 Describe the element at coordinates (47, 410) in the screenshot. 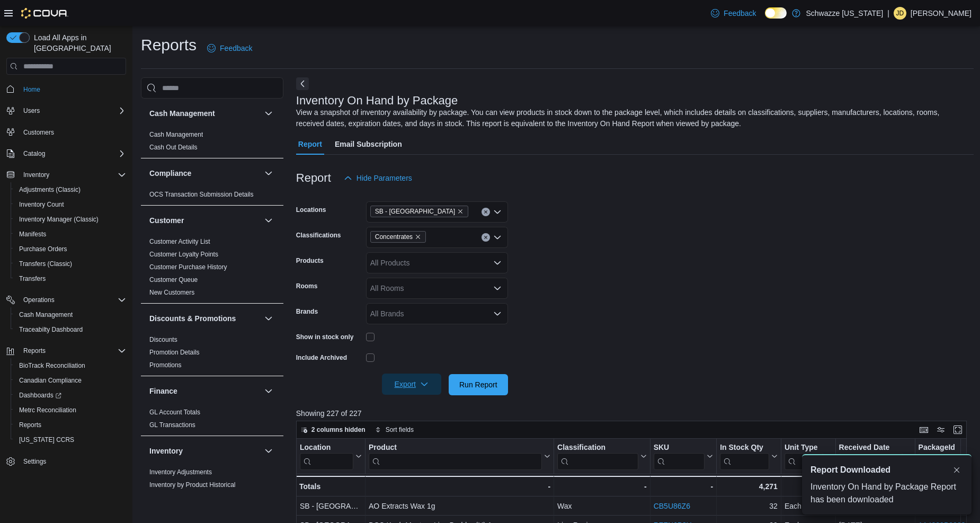

I see `span: Metrc Reconciliation` at that location.